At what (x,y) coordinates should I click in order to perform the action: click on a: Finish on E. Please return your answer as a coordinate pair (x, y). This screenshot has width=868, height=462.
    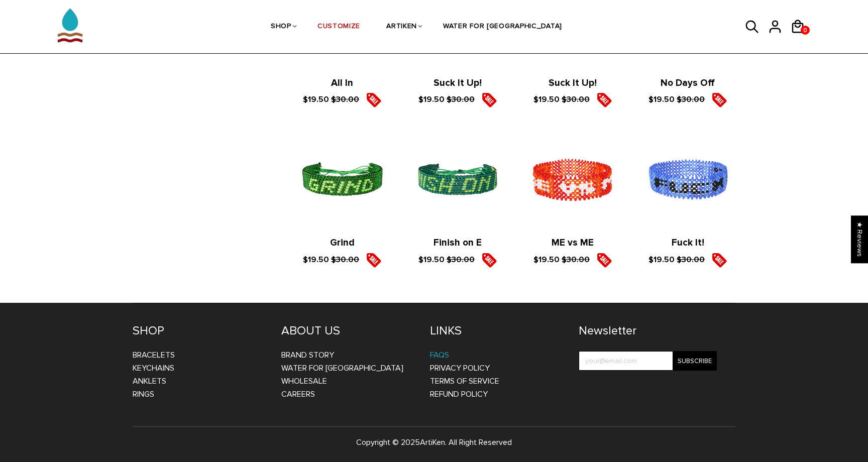
    Looking at the image, I should click on (457, 243).